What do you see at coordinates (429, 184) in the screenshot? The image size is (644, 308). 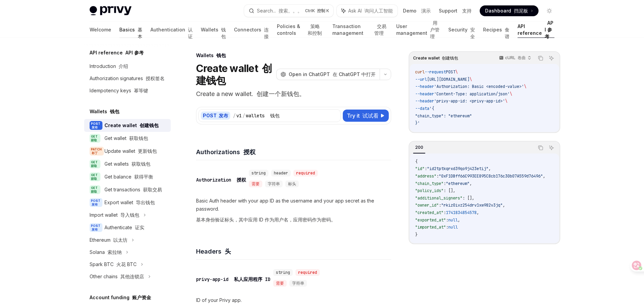 I see `span: "chain_type"` at bounding box center [429, 184].